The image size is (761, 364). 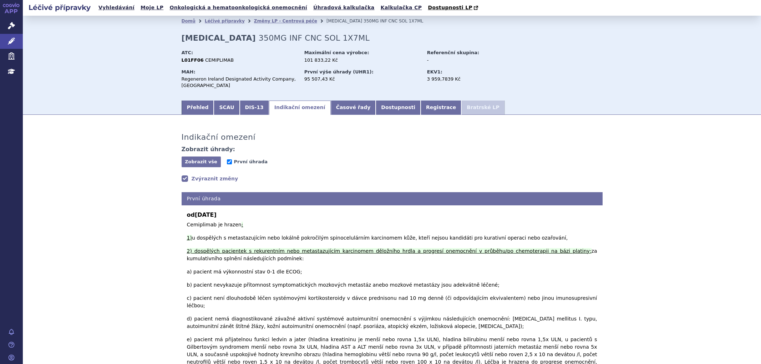 I want to click on span: Zobrazit vše, so click(x=201, y=162).